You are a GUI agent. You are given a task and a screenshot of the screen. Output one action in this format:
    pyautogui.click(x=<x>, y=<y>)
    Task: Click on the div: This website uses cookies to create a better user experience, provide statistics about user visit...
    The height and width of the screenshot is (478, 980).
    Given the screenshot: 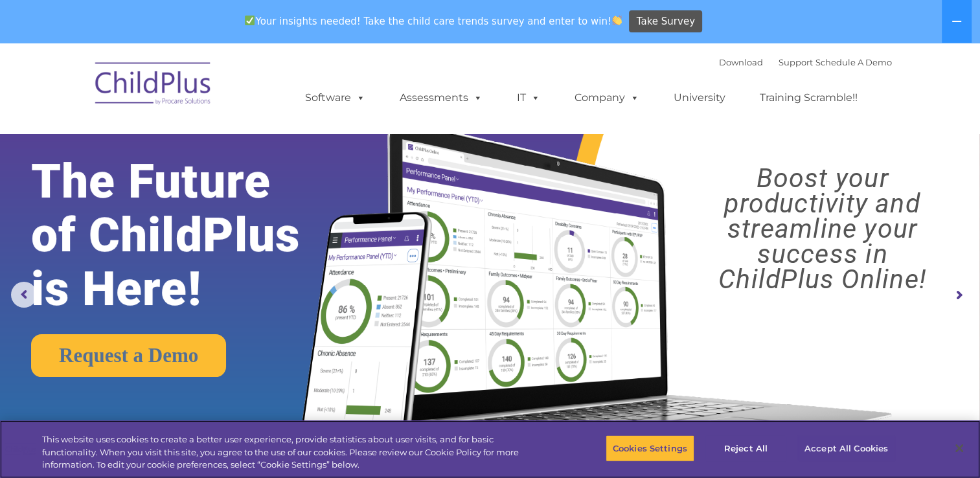 What is the action you would take?
    pyautogui.click(x=290, y=452)
    